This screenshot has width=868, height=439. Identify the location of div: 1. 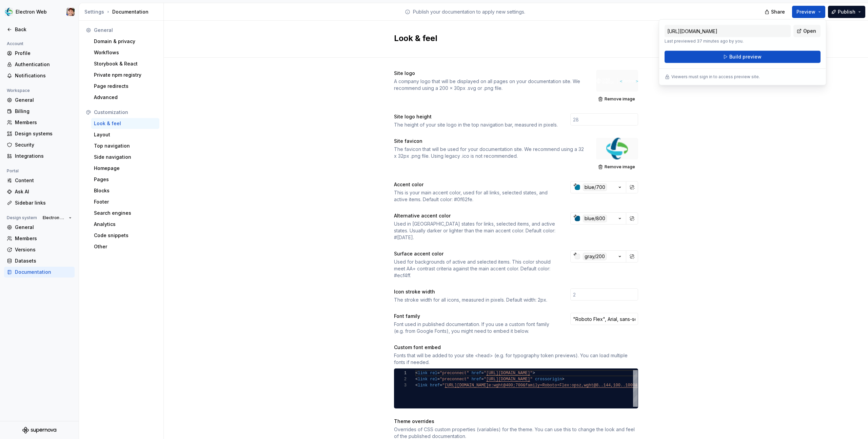
(400, 373).